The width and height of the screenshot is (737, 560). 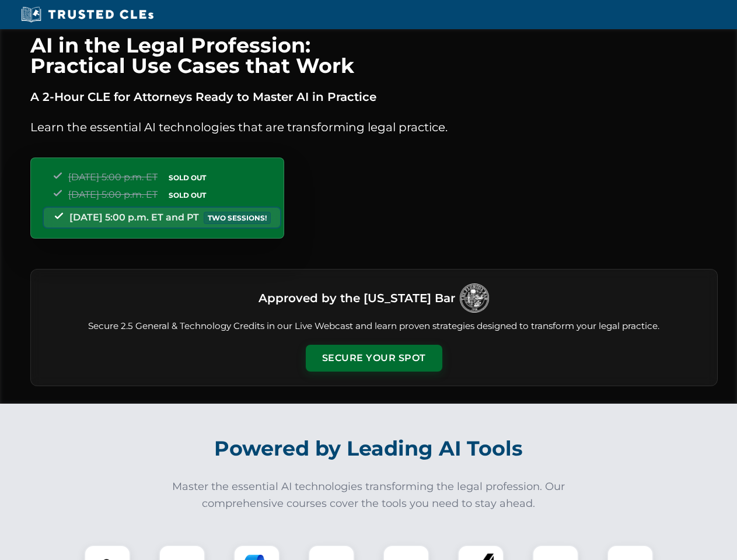 What do you see at coordinates (374, 97) in the screenshot?
I see `p: A 2-Hour CLE for Attorneys Ready to Master AI in Practice` at bounding box center [374, 97].